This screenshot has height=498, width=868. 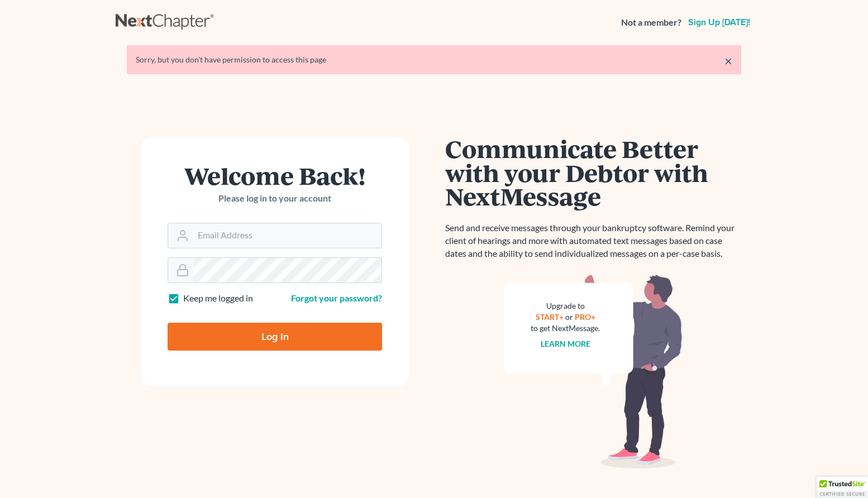 I want to click on p: Send and receive messages through your bankruptcy software. Remind your client of hearings and mo..., so click(x=593, y=241).